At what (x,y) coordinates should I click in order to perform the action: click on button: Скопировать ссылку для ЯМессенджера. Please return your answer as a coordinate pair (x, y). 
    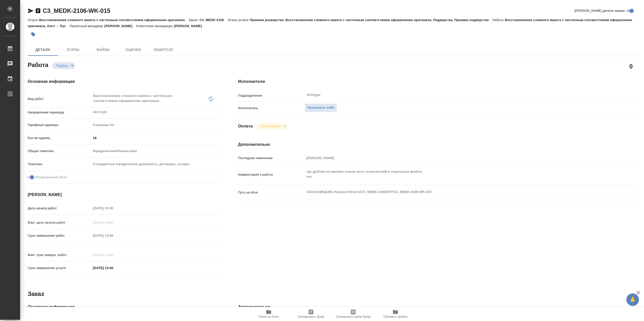
    Looking at the image, I should click on (31, 11).